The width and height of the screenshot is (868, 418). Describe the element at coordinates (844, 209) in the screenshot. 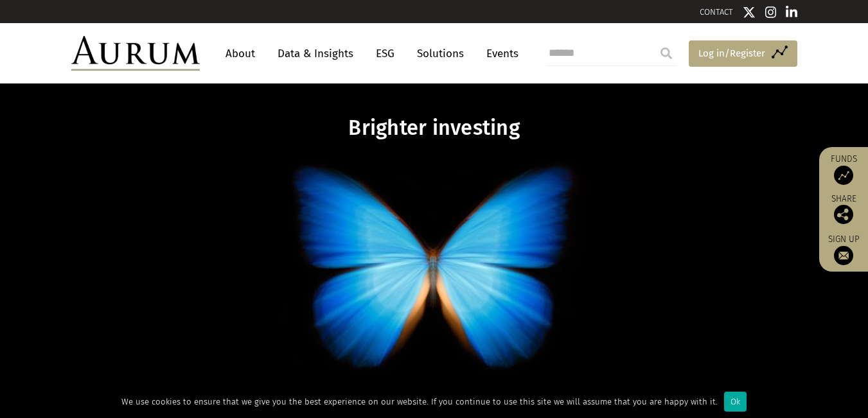

I see `div: Share` at that location.